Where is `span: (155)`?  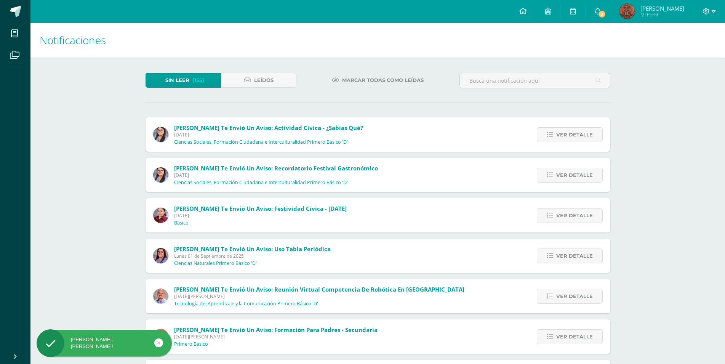
span: (155) is located at coordinates (198, 80).